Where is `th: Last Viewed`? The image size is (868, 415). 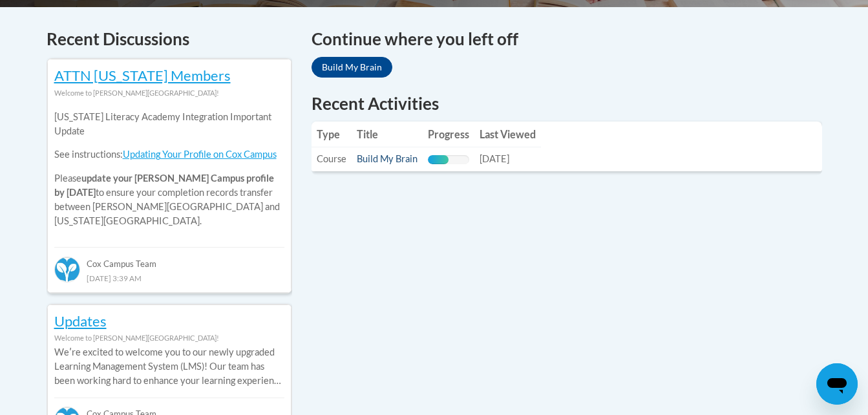 th: Last Viewed is located at coordinates (507, 134).